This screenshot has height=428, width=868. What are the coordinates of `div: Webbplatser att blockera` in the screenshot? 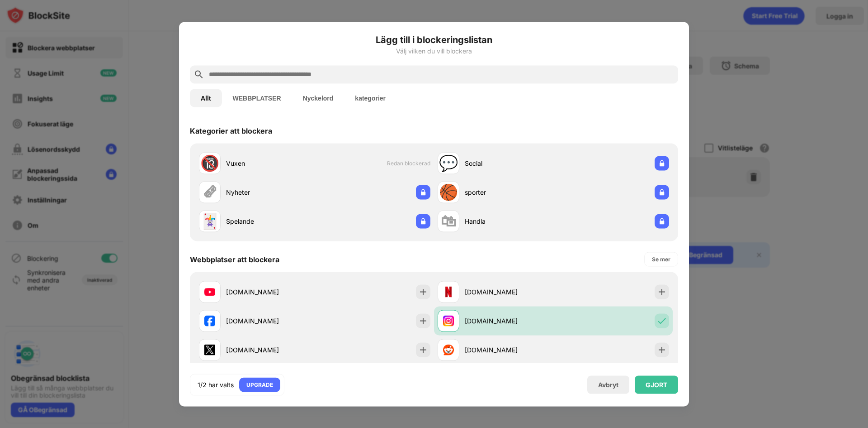 It's located at (234, 259).